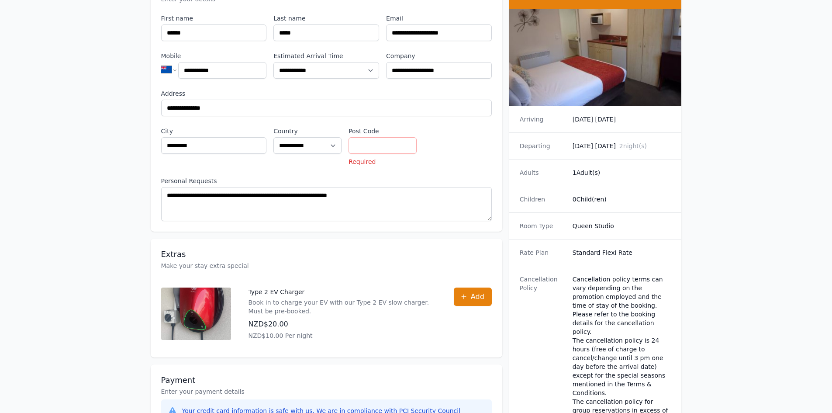  Describe the element at coordinates (542, 252) in the screenshot. I see `dt: Rate Plan` at that location.